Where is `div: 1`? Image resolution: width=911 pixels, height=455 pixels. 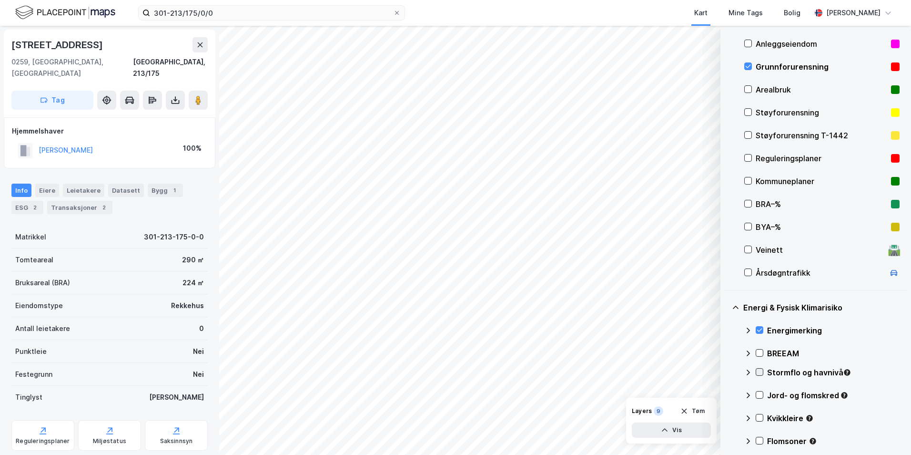
div: 1 is located at coordinates (174, 190).